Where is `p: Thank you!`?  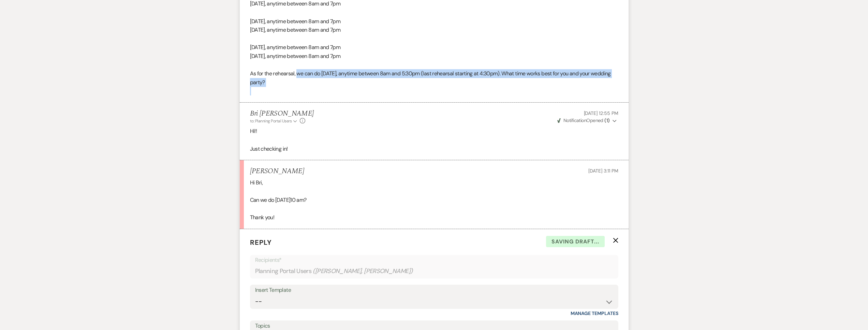
p: Thank you! is located at coordinates (434, 217).